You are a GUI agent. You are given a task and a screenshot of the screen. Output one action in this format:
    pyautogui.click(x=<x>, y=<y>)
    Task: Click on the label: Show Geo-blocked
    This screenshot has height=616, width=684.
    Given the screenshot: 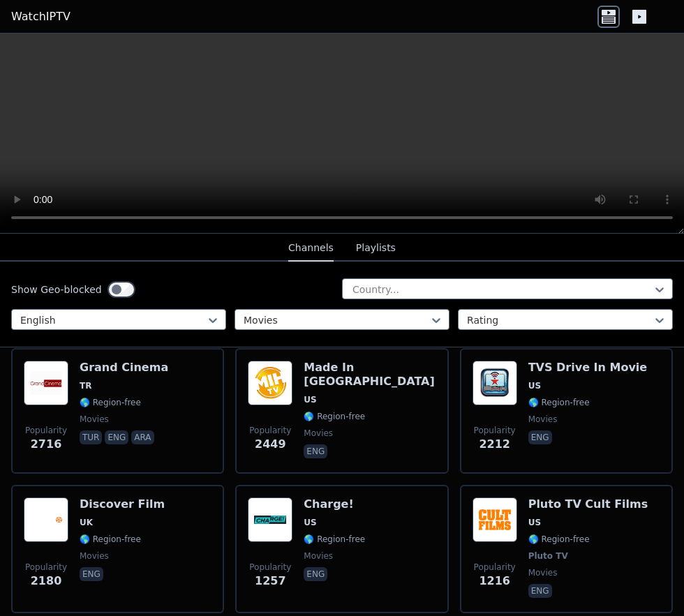 What is the action you would take?
    pyautogui.click(x=56, y=290)
    